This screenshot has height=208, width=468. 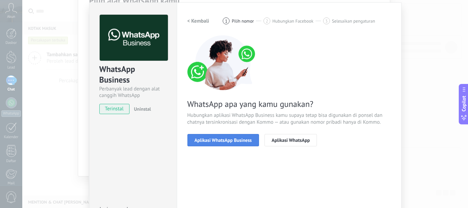 What do you see at coordinates (293, 21) in the screenshot?
I see `span: Hubungkan Facebook` at bounding box center [293, 21].